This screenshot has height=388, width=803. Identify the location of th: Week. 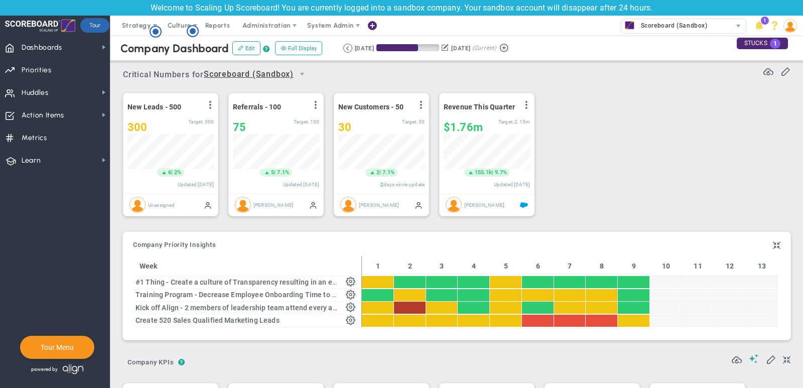
(238, 266).